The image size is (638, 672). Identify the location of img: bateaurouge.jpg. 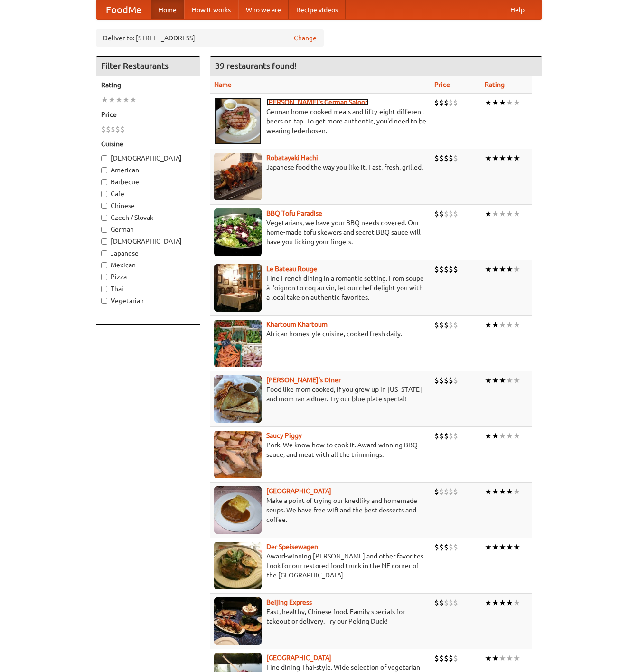
(238, 287).